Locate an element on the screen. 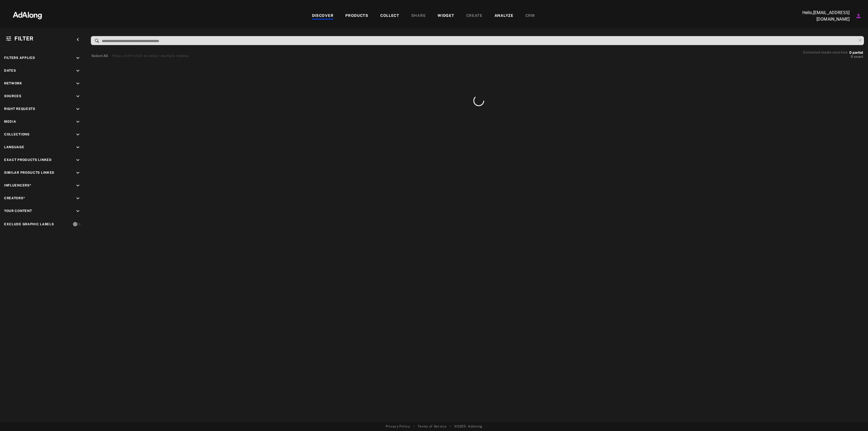 This screenshot has width=868, height=431. button: 0exact is located at coordinates (833, 56).